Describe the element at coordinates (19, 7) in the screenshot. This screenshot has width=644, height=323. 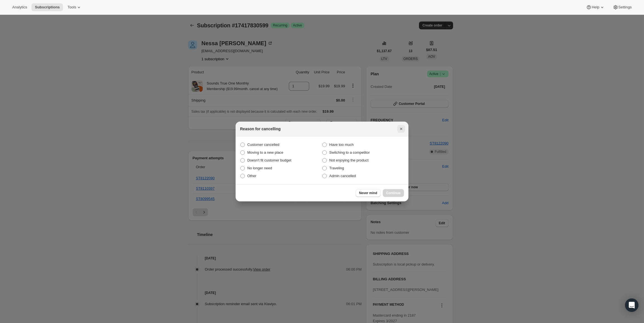
I see `button: Analytics` at that location.